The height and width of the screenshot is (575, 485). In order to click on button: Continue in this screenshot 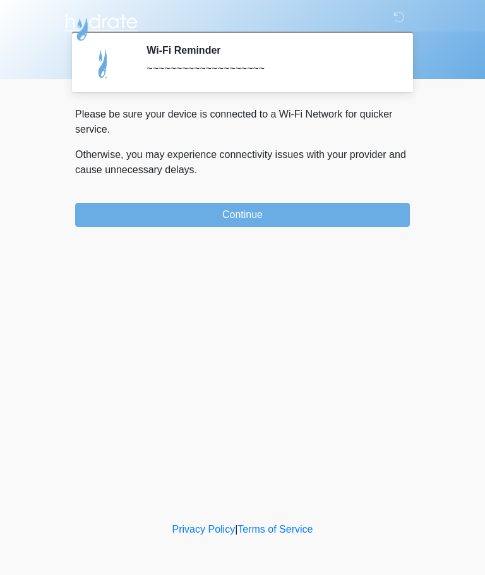, I will do `click(243, 215)`.